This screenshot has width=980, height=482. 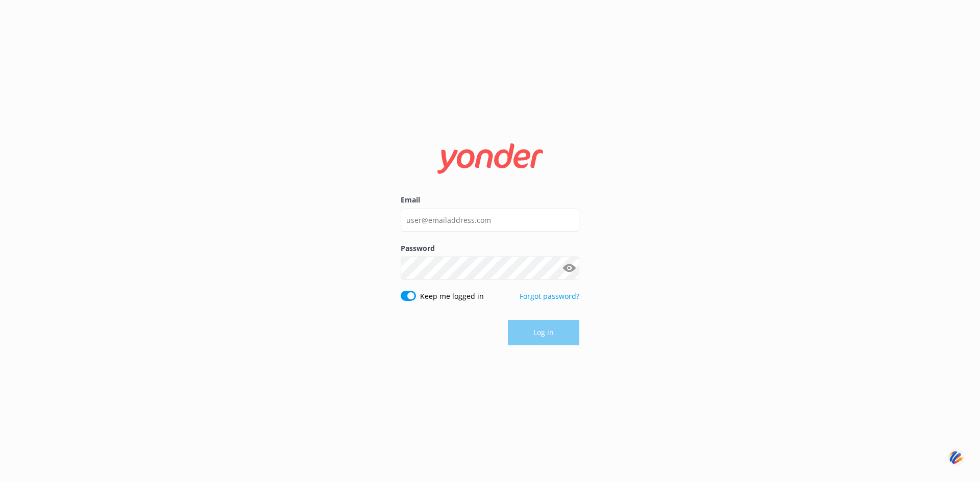 I want to click on input: user@emailaddress.com, so click(x=490, y=220).